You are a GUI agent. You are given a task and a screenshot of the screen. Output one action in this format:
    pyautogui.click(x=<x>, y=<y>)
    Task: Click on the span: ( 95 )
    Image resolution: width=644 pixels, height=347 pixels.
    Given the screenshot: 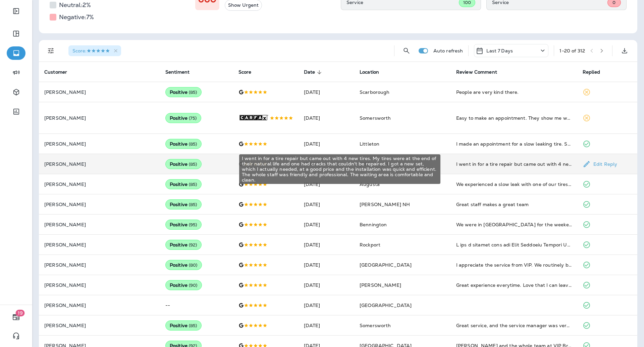 What is the action you would take?
    pyautogui.click(x=193, y=224)
    